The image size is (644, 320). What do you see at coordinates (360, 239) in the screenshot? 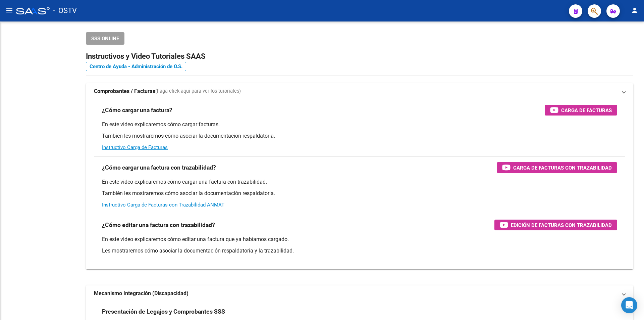
I see `p: En este video explicaremos cómo editar una factura que ya habíamos cargado.` at bounding box center [360, 239].